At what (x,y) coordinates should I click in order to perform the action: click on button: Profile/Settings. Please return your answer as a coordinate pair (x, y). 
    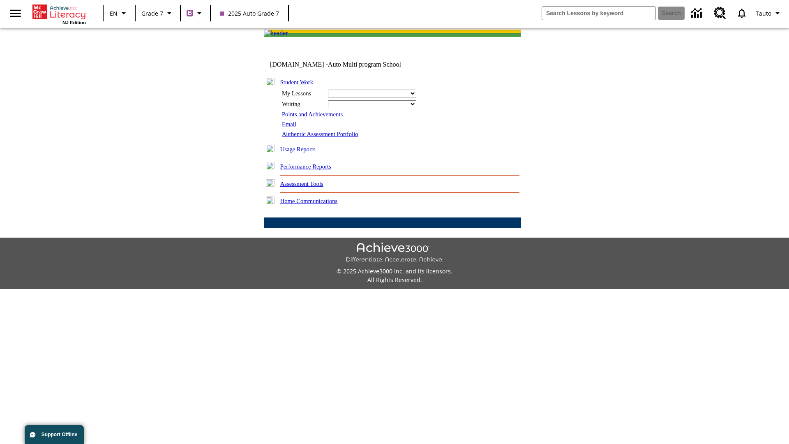
    Looking at the image, I should click on (769, 13).